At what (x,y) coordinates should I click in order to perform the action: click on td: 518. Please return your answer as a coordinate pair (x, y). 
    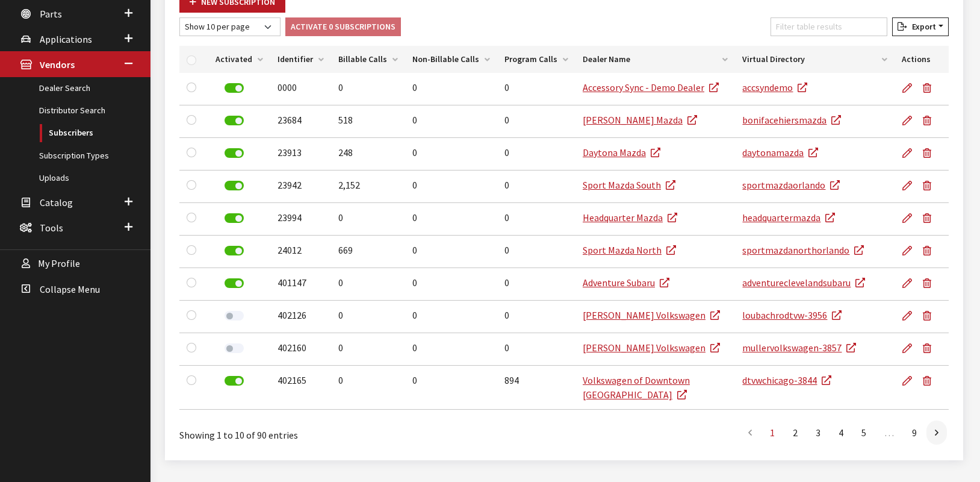
    Looking at the image, I should click on (368, 122).